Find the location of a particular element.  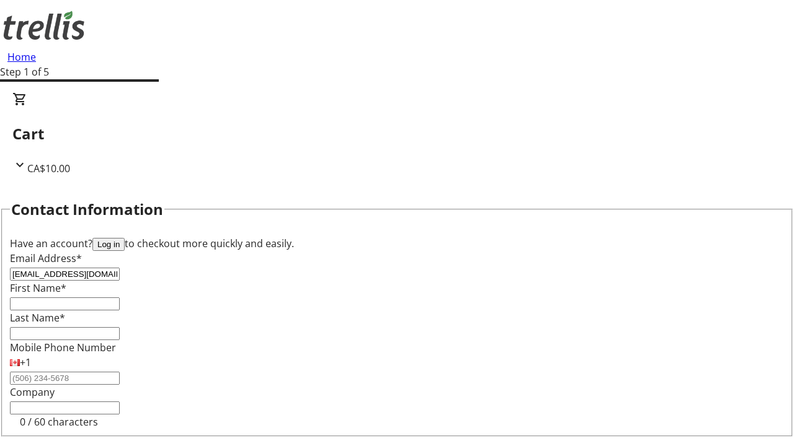

h2: Contact Information is located at coordinates (87, 210).